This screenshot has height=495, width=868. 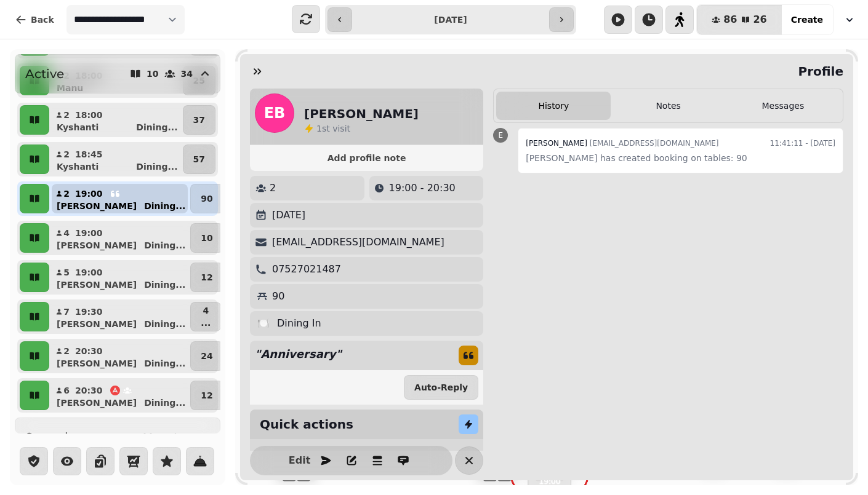 I want to click on button: 4..., so click(x=206, y=317).